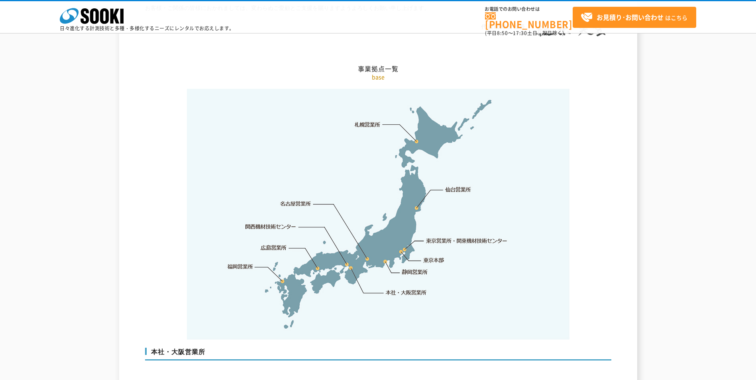  What do you see at coordinates (378, 354) in the screenshot?
I see `h3: 本社・大阪営業所` at bounding box center [378, 354].